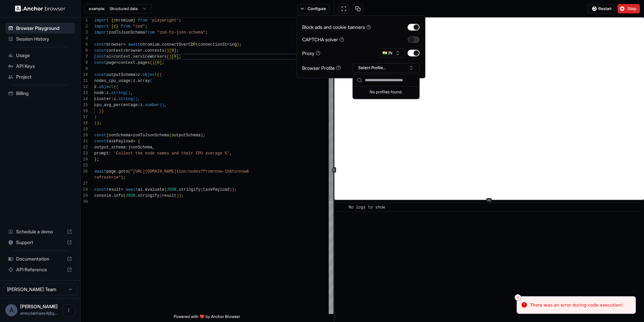 Image resolution: width=644 pixels, height=322 pixels. What do you see at coordinates (84, 153) in the screenshot?
I see `div: 23` at bounding box center [84, 153].